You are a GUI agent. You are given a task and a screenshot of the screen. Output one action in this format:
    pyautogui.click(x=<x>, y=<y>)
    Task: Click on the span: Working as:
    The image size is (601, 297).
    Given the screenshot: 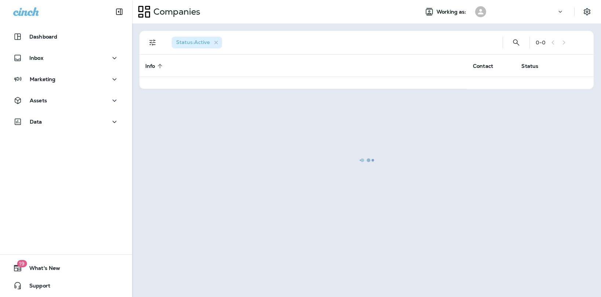 What is the action you would take?
    pyautogui.click(x=452, y=12)
    